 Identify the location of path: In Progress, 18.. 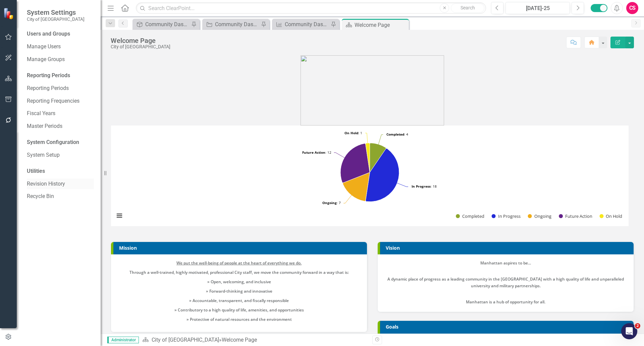
(383, 175).